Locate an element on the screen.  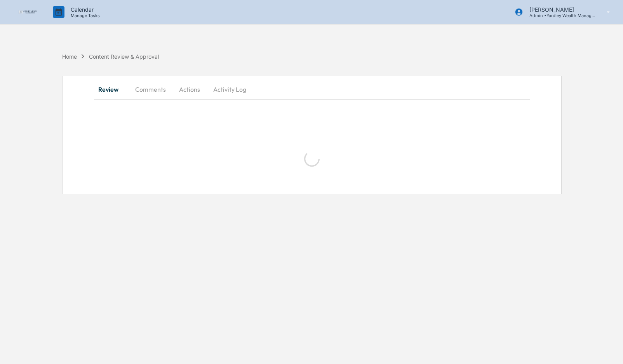
button: Review is located at coordinates (112, 89).